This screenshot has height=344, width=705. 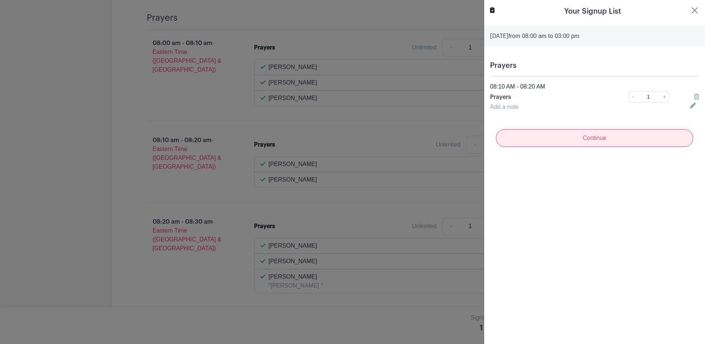 I want to click on div: 08:10 AM - 08:20 AM, so click(x=594, y=87).